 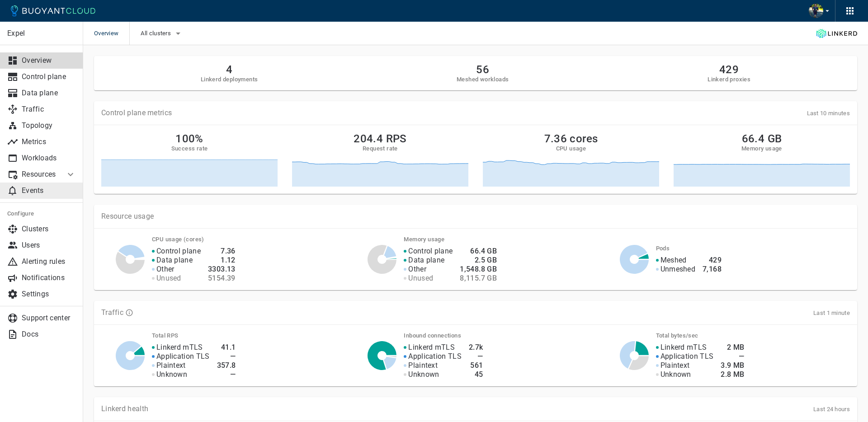 I want to click on p: Docs, so click(x=49, y=334).